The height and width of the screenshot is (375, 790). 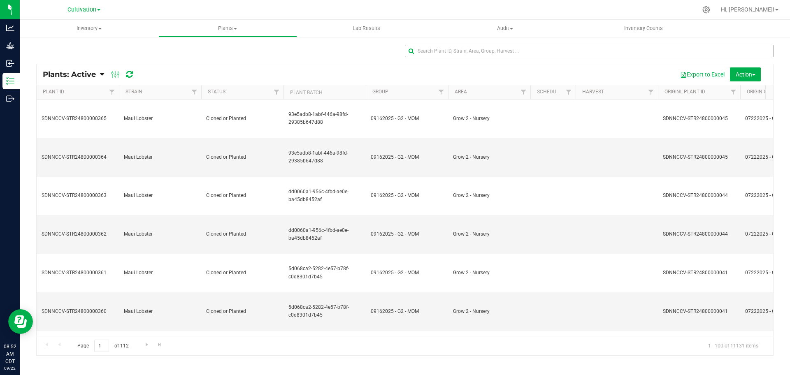 I want to click on a: Lab Results, so click(x=366, y=28).